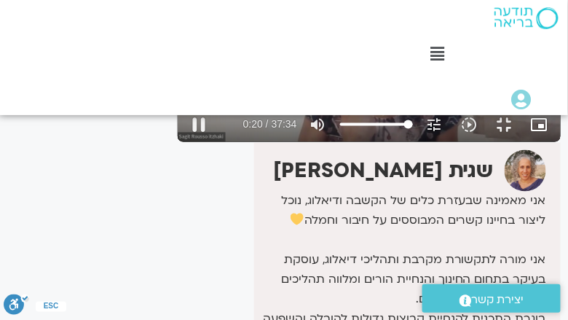  I want to click on p: אני מורה לתקשורת מקרבת ותהליכי דיאלוג, עוסקת בעיקר בתחום החינוך והנחיית הורים ומלווה תהליכים אישי..., so click(402, 280).